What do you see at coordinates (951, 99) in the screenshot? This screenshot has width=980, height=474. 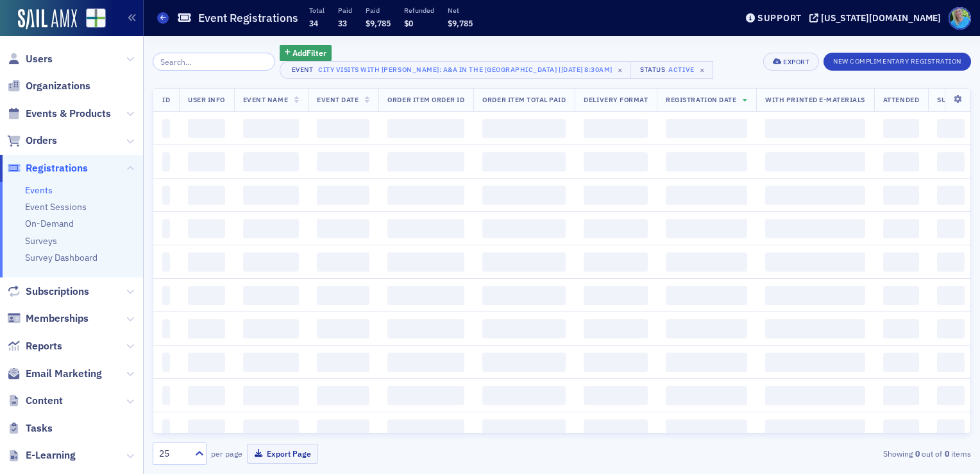 I see `span: Survey` at bounding box center [951, 99].